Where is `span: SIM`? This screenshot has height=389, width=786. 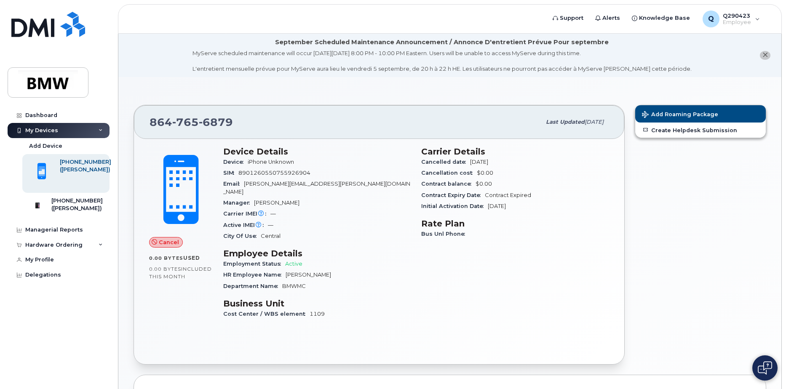 span: SIM is located at coordinates (231, 173).